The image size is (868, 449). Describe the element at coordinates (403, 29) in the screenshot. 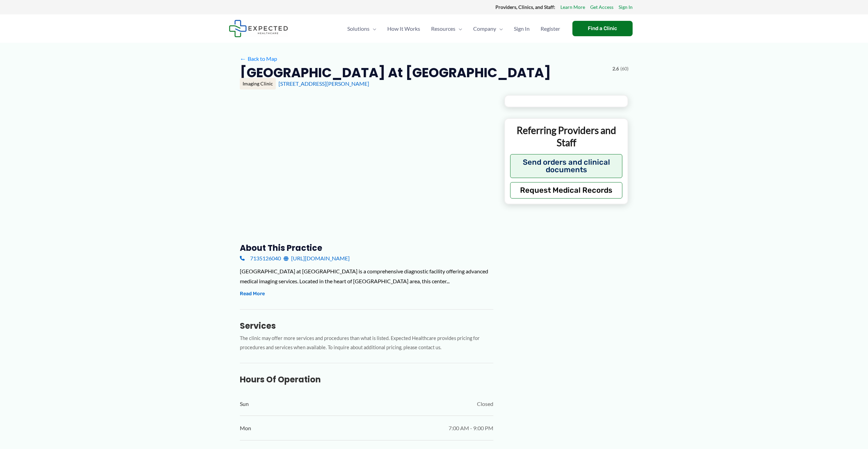

I see `a: How It Works` at that location.